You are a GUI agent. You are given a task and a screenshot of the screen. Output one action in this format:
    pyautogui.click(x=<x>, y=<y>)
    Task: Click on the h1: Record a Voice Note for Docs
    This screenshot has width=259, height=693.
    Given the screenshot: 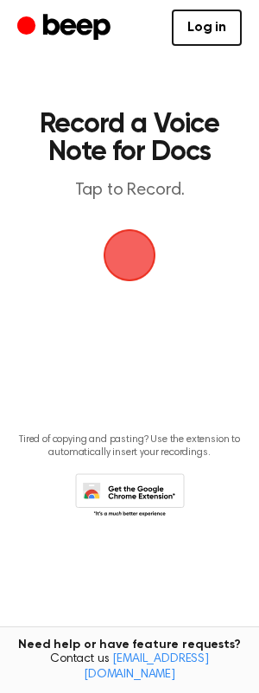 What is the action you would take?
    pyautogui.click(x=130, y=138)
    